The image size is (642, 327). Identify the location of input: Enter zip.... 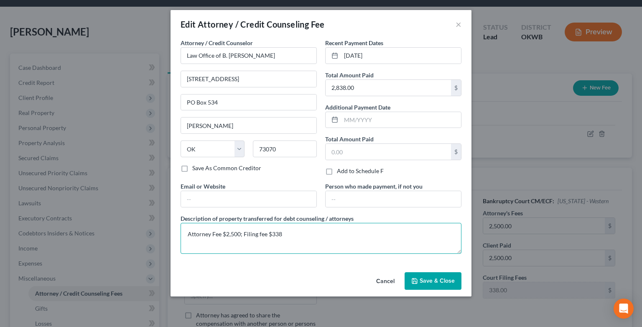
(285, 149).